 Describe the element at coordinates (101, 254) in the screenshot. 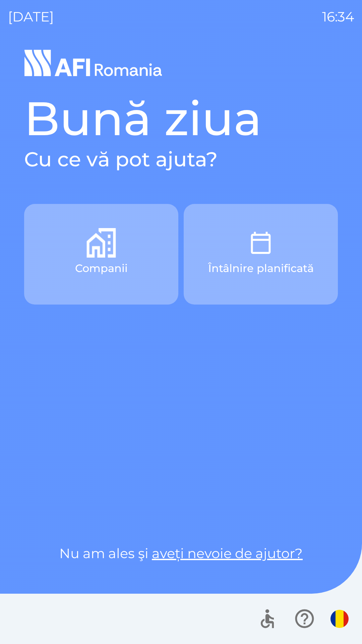

I see `button: Companii` at that location.